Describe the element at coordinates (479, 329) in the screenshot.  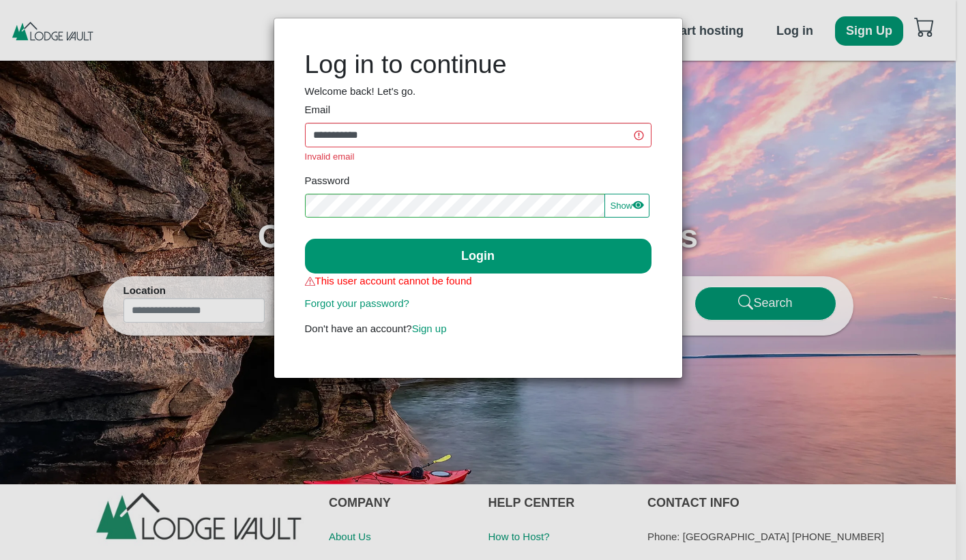
I see `p: Don't have an account?` at that location.